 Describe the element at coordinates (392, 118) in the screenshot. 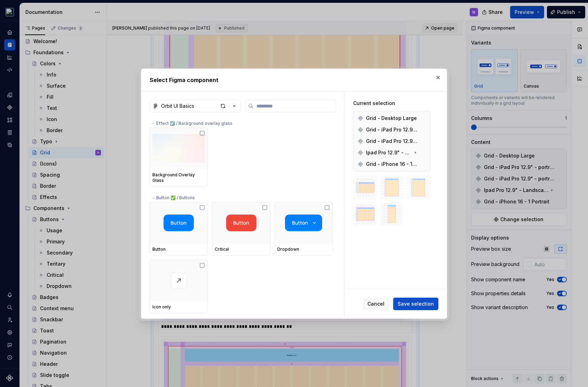

I see `div: Grid - Desktop Large` at that location.